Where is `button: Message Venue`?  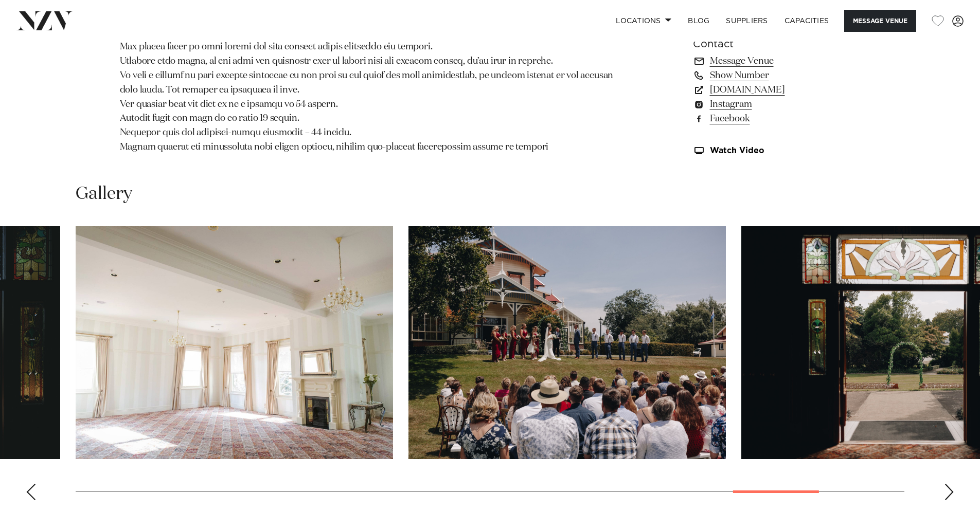
button: Message Venue is located at coordinates (880, 21).